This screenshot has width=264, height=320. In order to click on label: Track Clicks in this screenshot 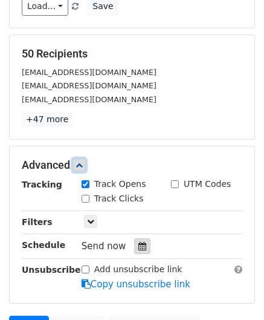, I will do `click(119, 198)`.